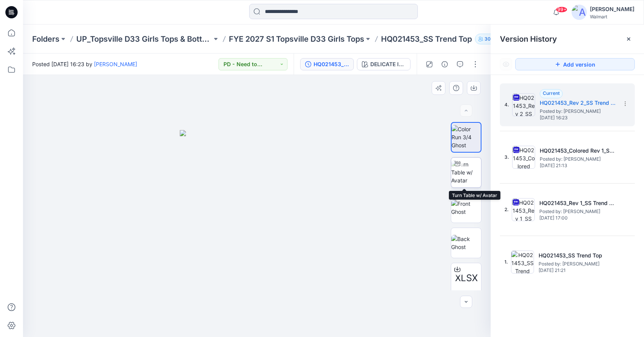 This screenshot has height=337, width=644. What do you see at coordinates (384, 64) in the screenshot?
I see `button: DELICATE IVORY` at bounding box center [384, 64].